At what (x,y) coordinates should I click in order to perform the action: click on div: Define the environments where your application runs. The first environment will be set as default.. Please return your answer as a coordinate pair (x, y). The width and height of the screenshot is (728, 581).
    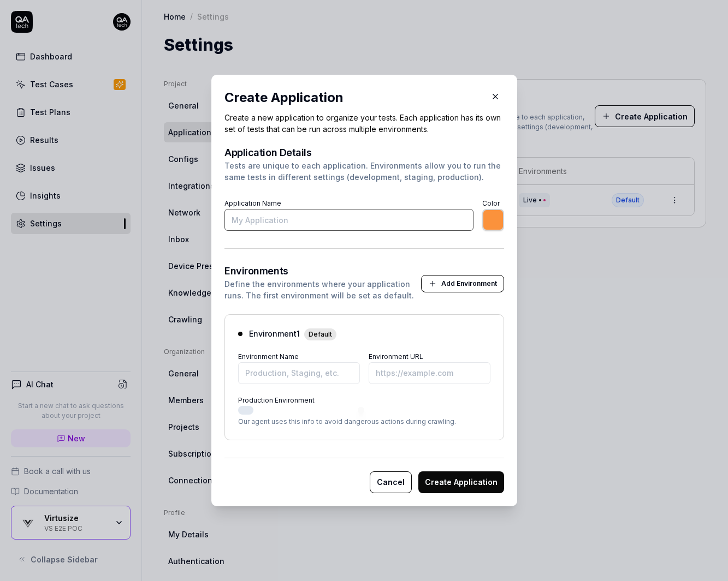
    Looking at the image, I should click on (323, 290).